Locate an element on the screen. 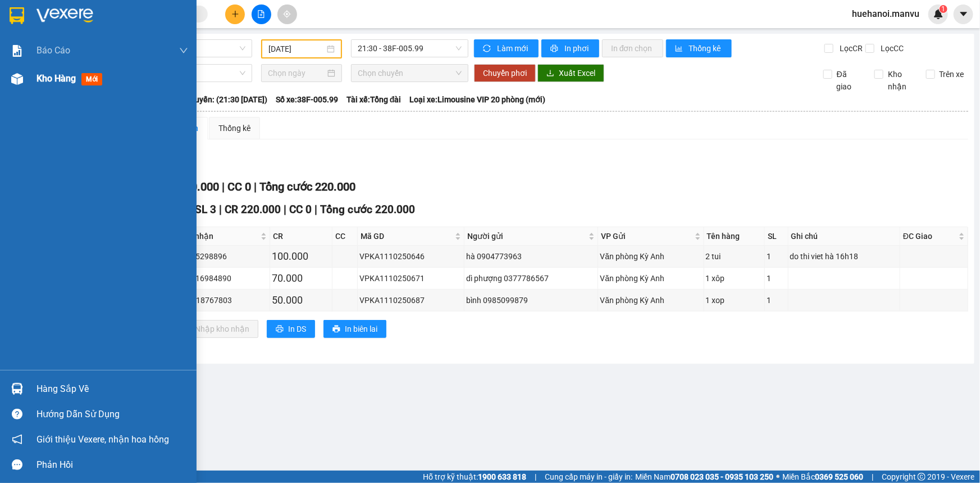 This screenshot has height=483, width=980. th: CC is located at coordinates (345, 236).